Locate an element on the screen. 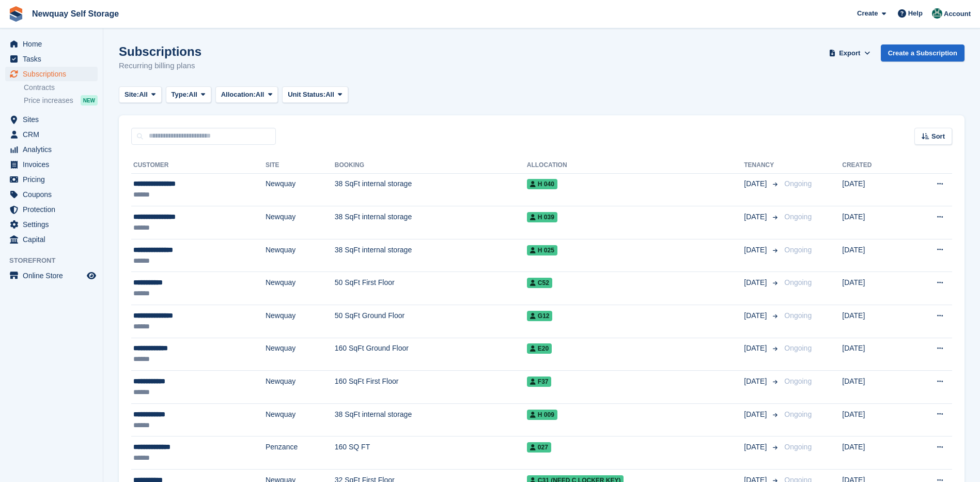  button: Allocation: All is located at coordinates (247, 95).